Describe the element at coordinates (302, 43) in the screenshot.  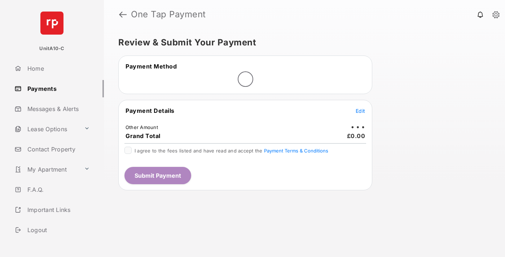
I see `h5: Review & Submit Your Payment` at that location.